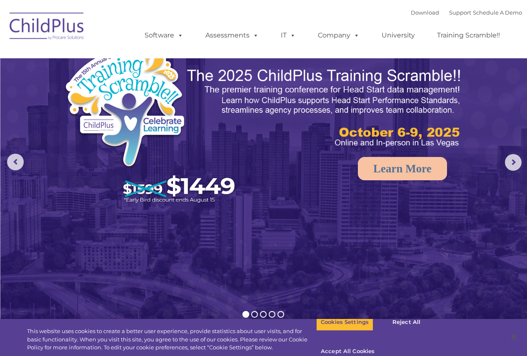 This screenshot has width=527, height=356. Describe the element at coordinates (172, 340) in the screenshot. I see `div: This website uses cookies to create a better user experience, provide statistics about user visit...` at that location.